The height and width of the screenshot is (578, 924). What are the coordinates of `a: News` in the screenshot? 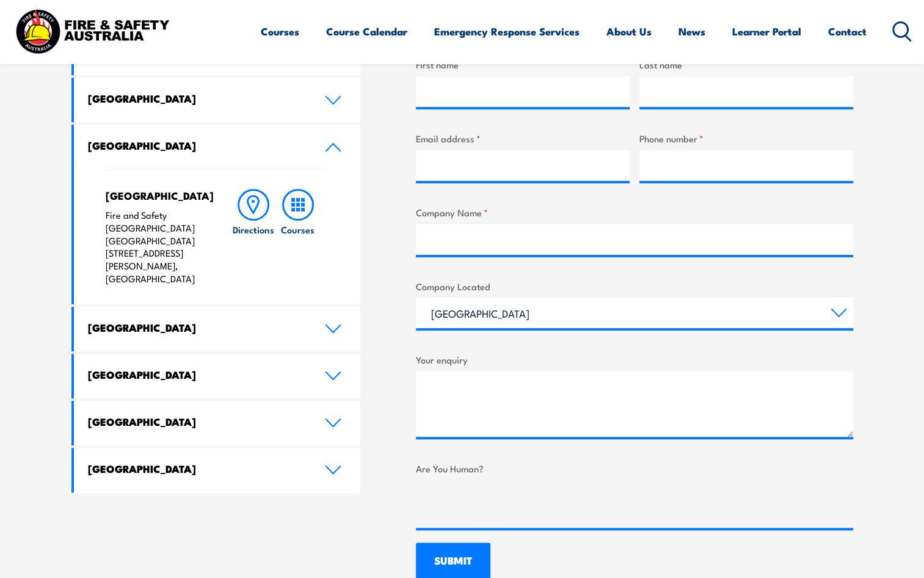 It's located at (692, 31).